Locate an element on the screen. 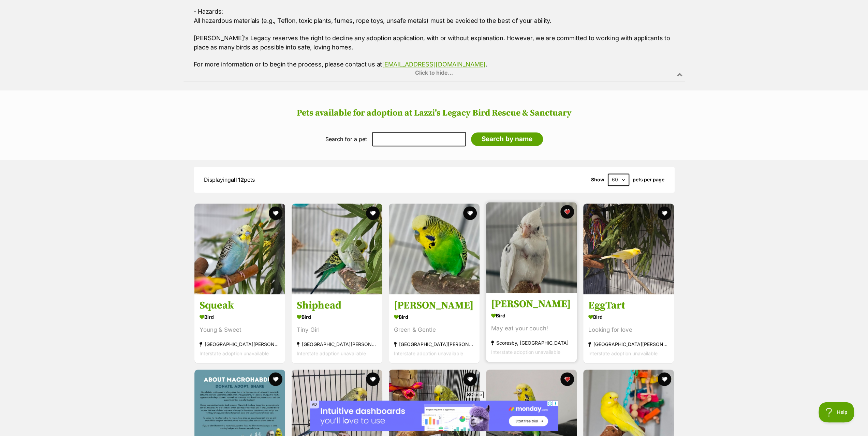 The height and width of the screenshot is (436, 868). span: Displaying pets is located at coordinates (229, 180).